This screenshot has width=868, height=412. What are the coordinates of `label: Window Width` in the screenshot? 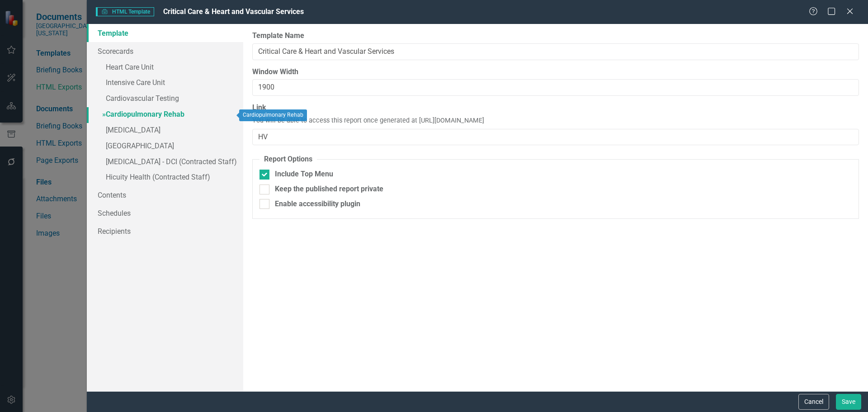 It's located at (556, 72).